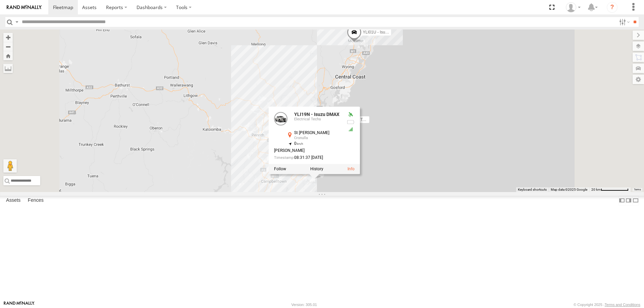 The height and width of the screenshot is (308, 644). What do you see at coordinates (610, 190) in the screenshot?
I see `button: Map Scale: 20 km per 79 pixels` at bounding box center [610, 190].